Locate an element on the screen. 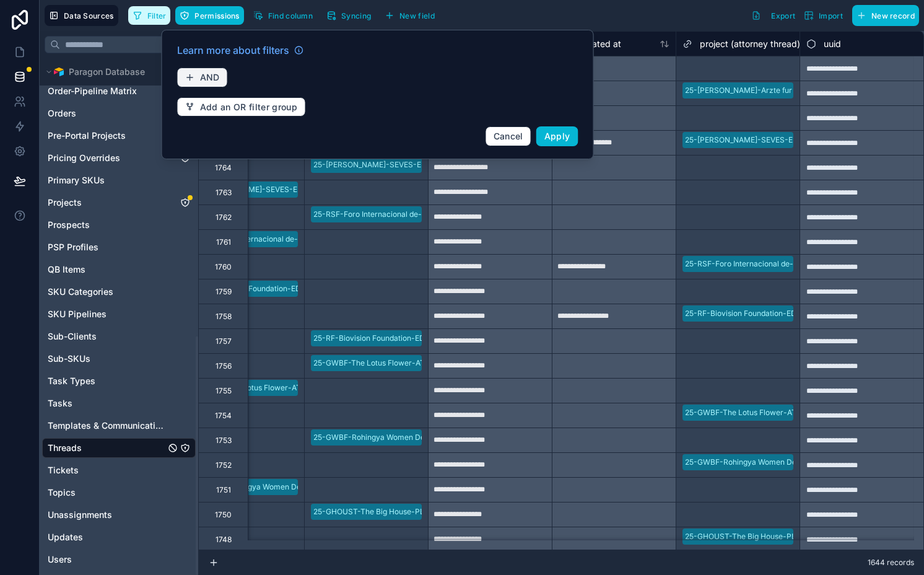  img: Airtable Logo is located at coordinates (59, 72).